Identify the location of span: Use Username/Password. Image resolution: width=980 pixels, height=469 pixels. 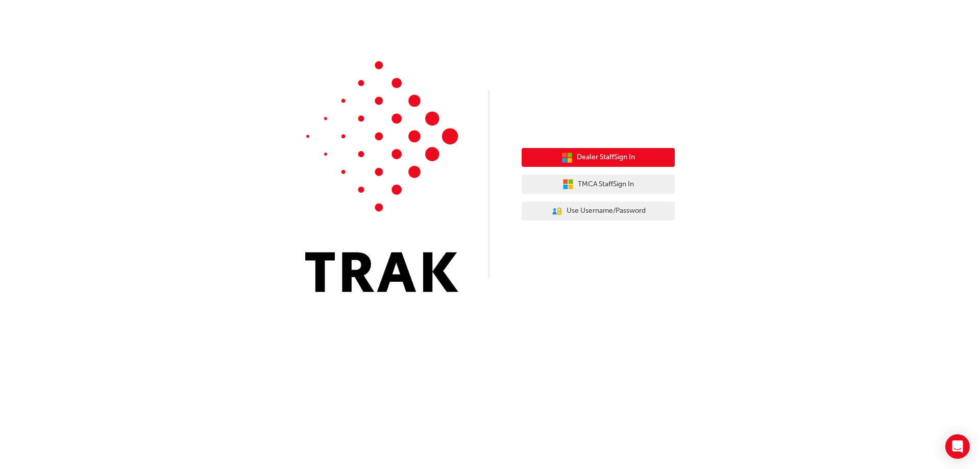
(606, 211).